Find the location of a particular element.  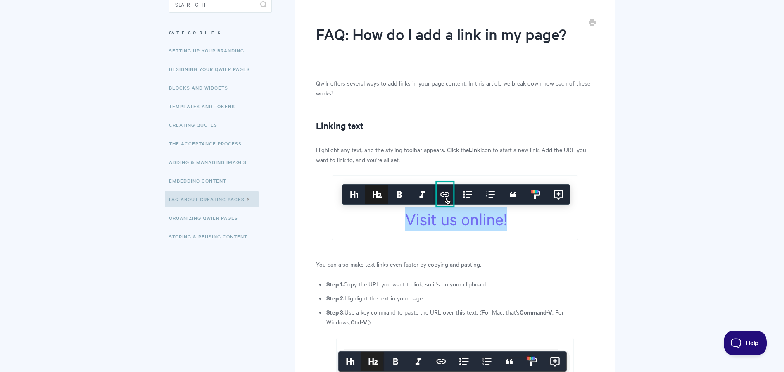

a: Creating Quotes is located at coordinates (196, 125).